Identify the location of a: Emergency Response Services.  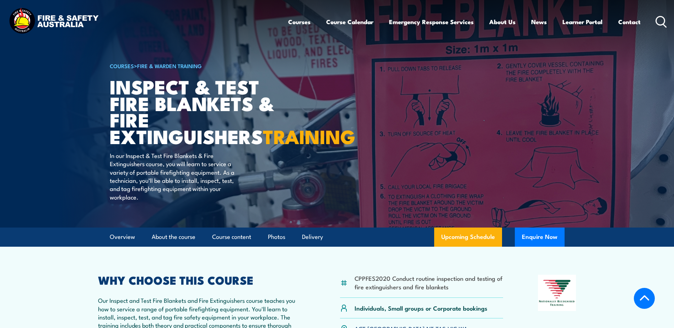
(432, 22).